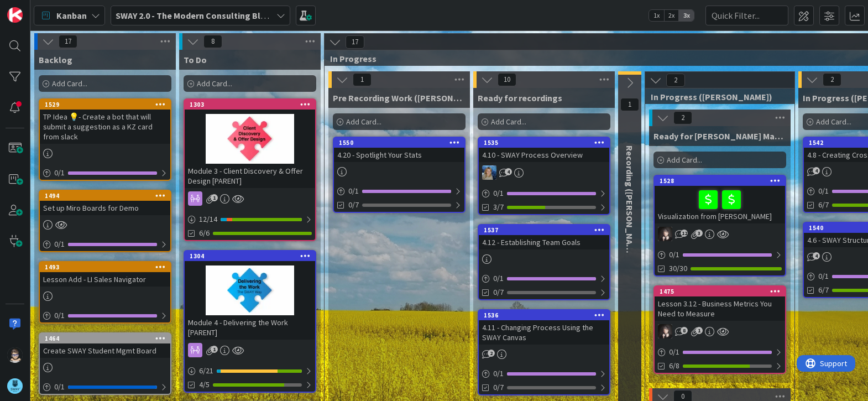 The image size is (868, 401). I want to click on span: 6/7, so click(823, 205).